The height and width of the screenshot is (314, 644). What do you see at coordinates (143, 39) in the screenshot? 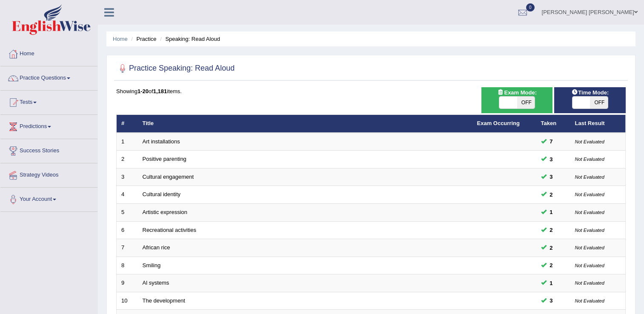
I see `li: Practice` at bounding box center [143, 39].